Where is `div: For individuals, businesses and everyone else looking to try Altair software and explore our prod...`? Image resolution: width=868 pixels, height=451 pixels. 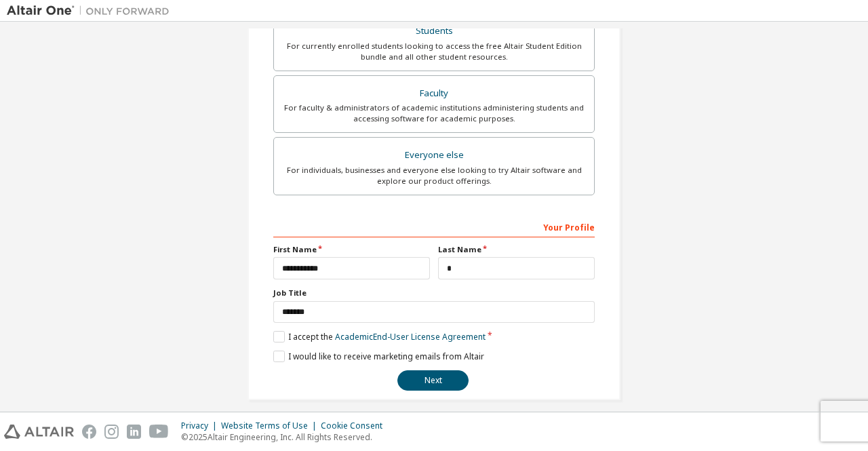 div: For individuals, businesses and everyone else looking to try Altair software and explore our prod... is located at coordinates (434, 176).